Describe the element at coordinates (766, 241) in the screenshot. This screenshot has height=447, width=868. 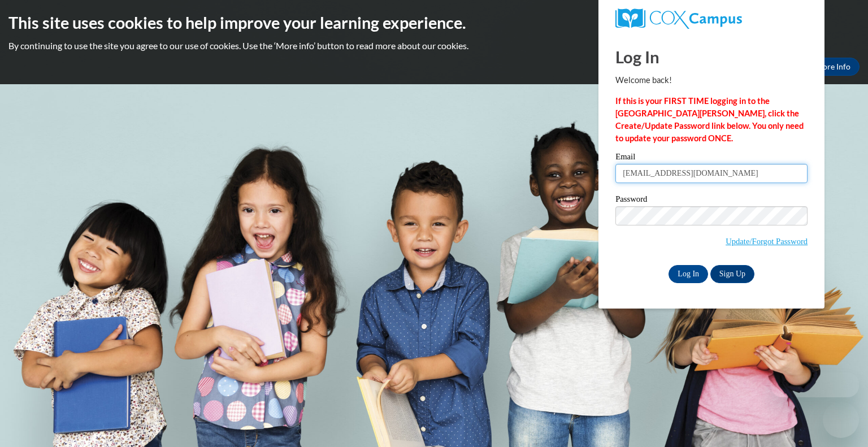
I see `a: Update/Forgot Password` at that location.